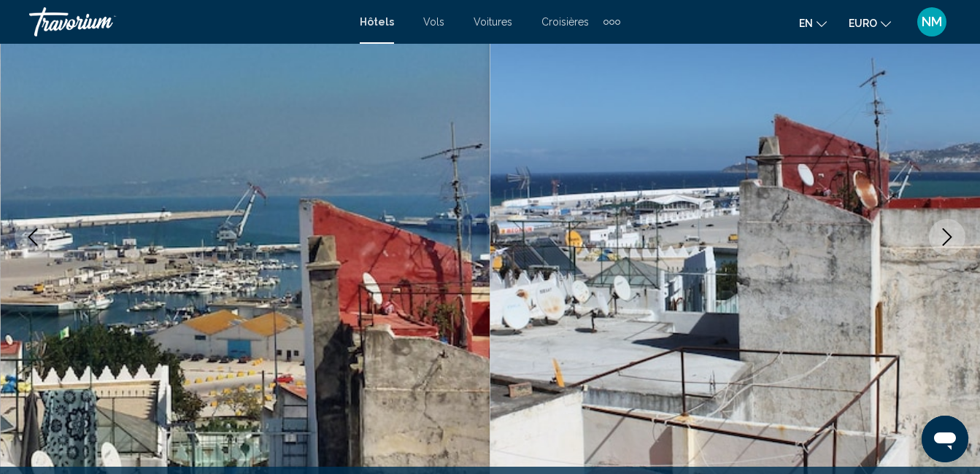 The height and width of the screenshot is (474, 980). Describe the element at coordinates (493, 22) in the screenshot. I see `span: Voitures` at that location.